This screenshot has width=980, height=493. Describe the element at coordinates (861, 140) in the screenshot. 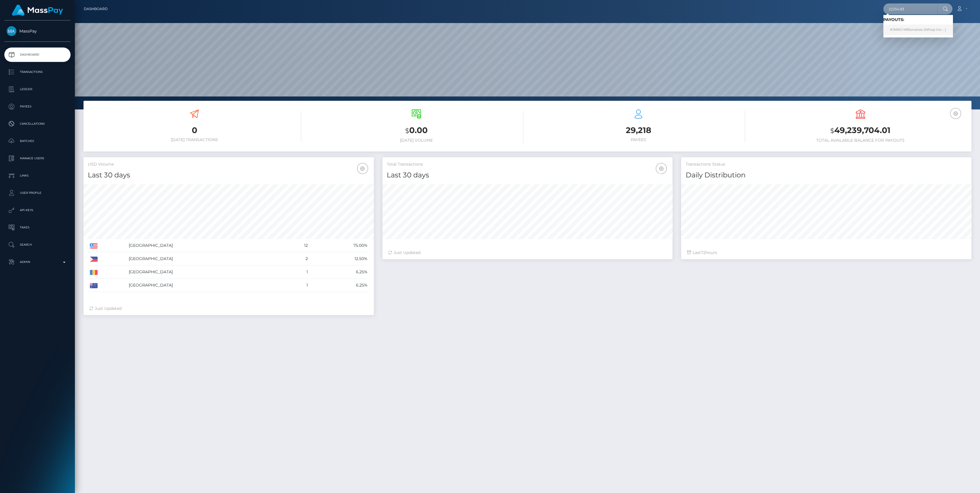

I see `h6: Total Available Balance for Payouts` at that location.